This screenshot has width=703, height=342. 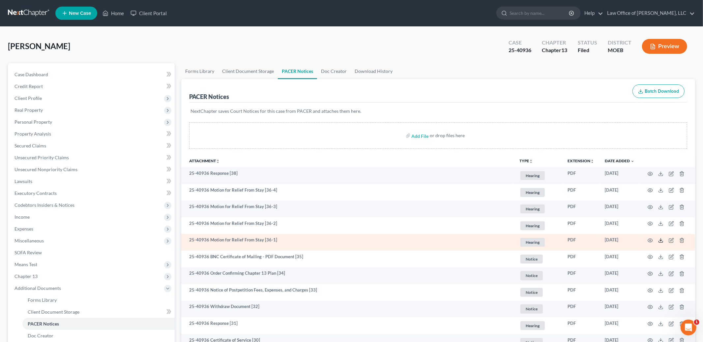 I want to click on span: Means Test, so click(x=26, y=264).